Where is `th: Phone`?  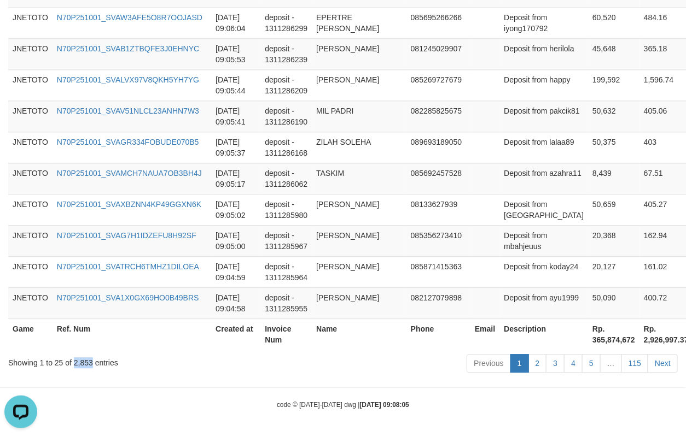 th: Phone is located at coordinates (438, 334).